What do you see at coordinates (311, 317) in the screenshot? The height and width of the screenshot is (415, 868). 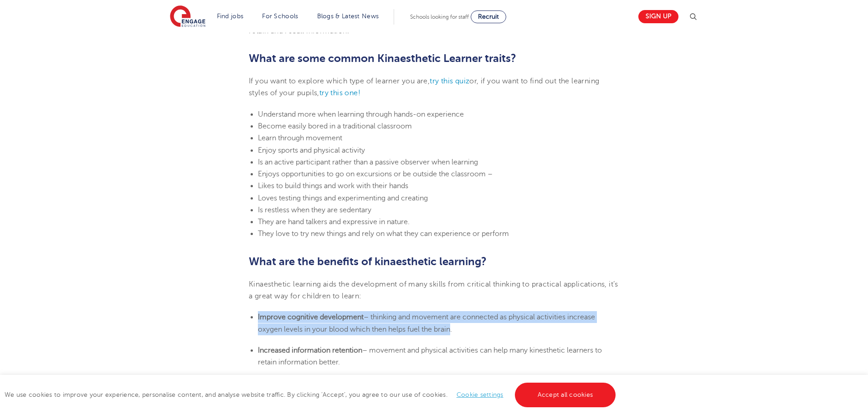 I see `b: Improve cognitive development` at bounding box center [311, 317].